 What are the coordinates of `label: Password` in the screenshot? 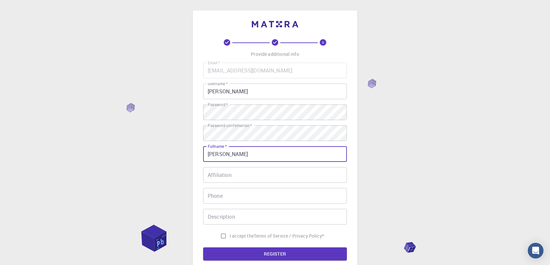 It's located at (217, 104).